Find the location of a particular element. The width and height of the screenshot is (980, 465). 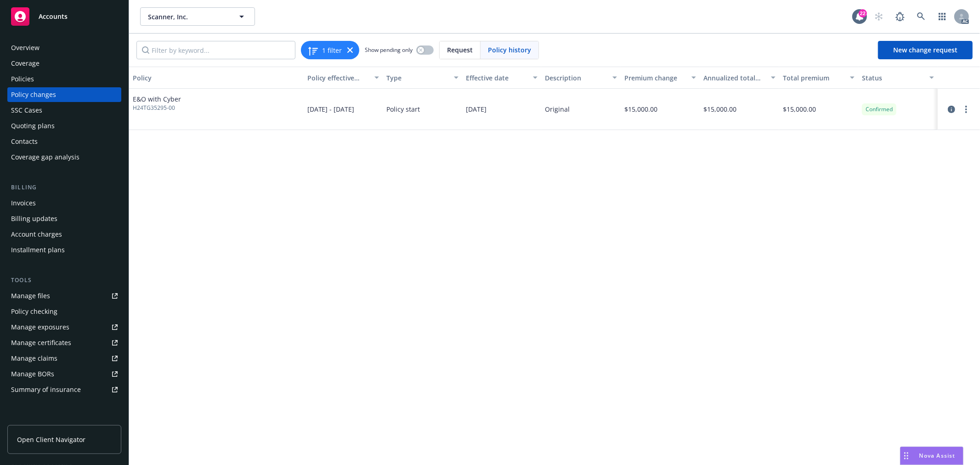

div: Policy effective dates is located at coordinates (338, 78).